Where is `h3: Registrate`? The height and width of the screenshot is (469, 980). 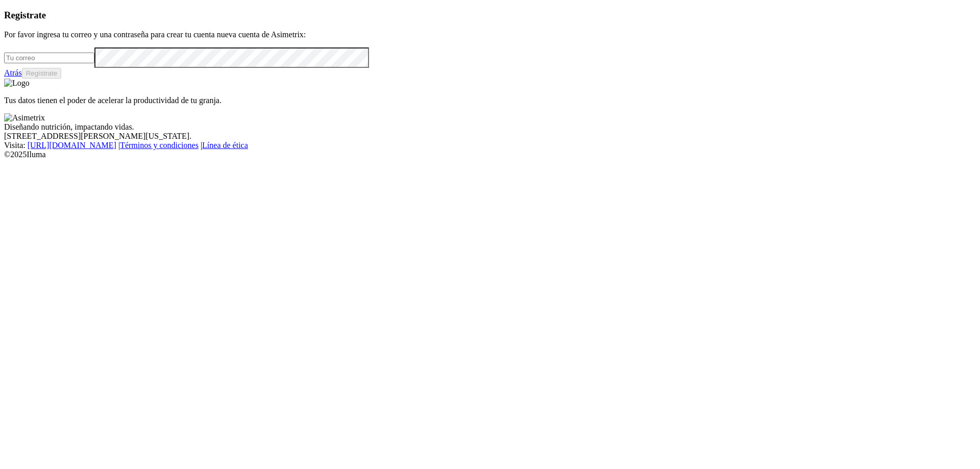
h3: Registrate is located at coordinates (490, 16).